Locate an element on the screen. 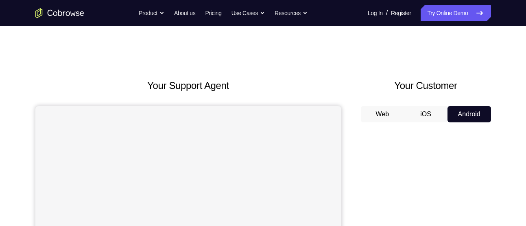 The image size is (526, 226). button: Web is located at coordinates (383, 114).